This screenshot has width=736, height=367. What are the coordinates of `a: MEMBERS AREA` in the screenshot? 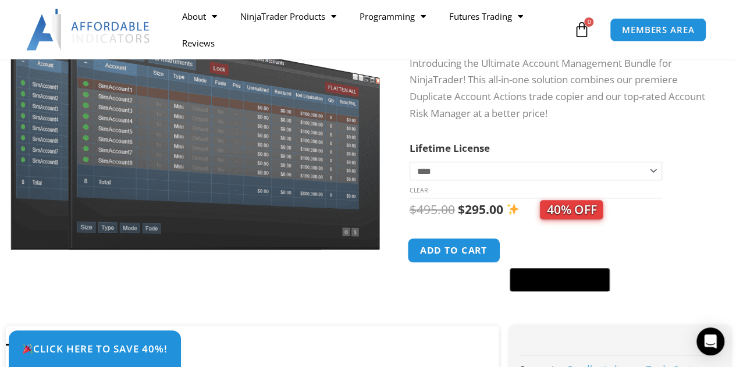 It's located at (658, 30).